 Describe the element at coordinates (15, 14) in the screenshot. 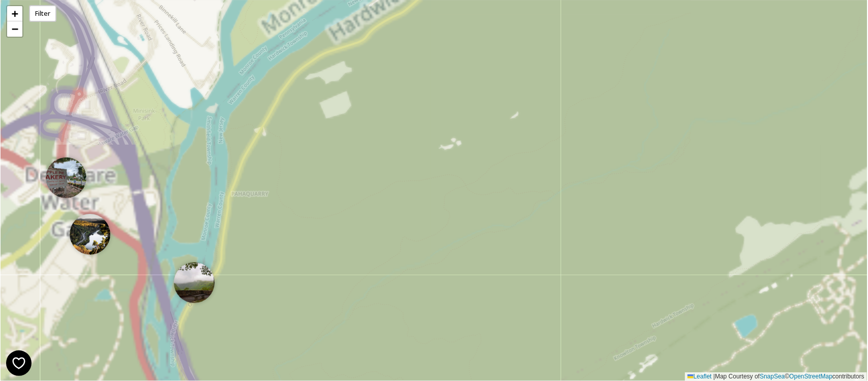

I see `a: Zoom in` at that location.